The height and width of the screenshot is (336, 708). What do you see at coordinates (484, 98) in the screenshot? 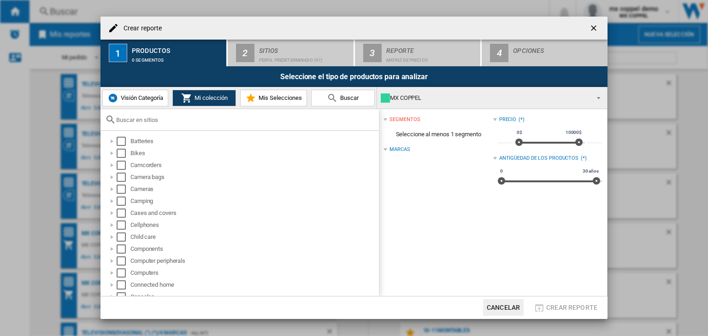
I see `div: MX COPPEL` at bounding box center [484, 98].